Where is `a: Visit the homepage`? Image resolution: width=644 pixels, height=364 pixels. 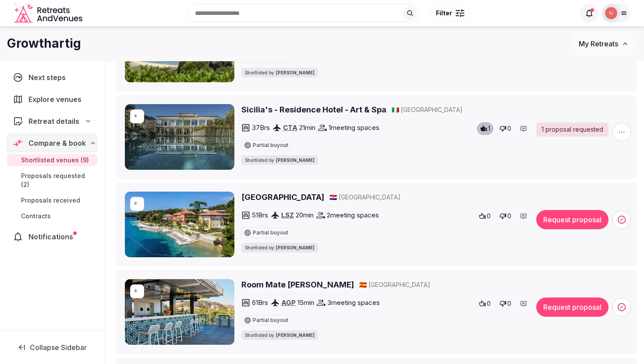
a: Visit the homepage is located at coordinates (49, 13).